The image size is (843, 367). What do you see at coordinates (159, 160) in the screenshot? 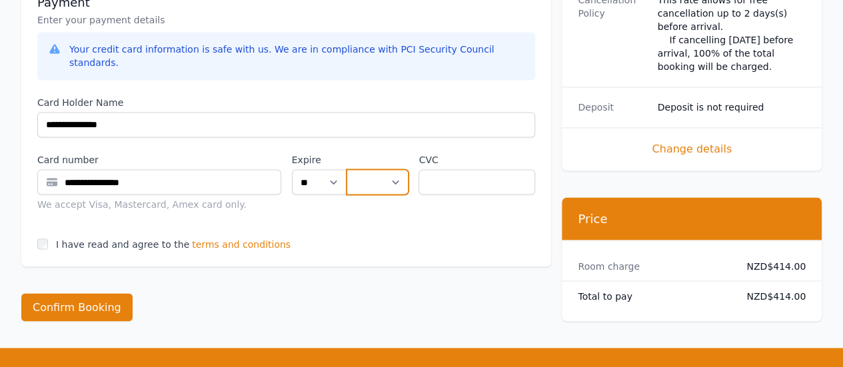
I see `label: Card number` at bounding box center [159, 160].